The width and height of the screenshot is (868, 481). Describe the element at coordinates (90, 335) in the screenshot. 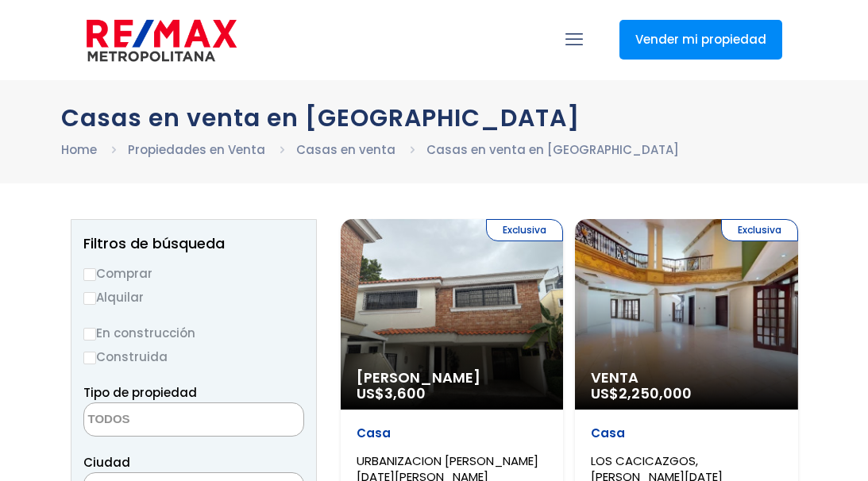

I see `input: En construcción` at that location.